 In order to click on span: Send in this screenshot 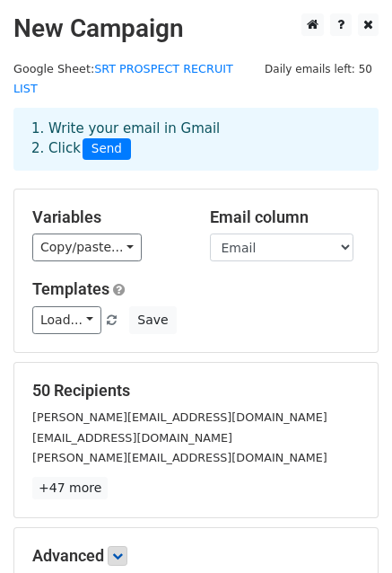, I will do `click(107, 149)`.